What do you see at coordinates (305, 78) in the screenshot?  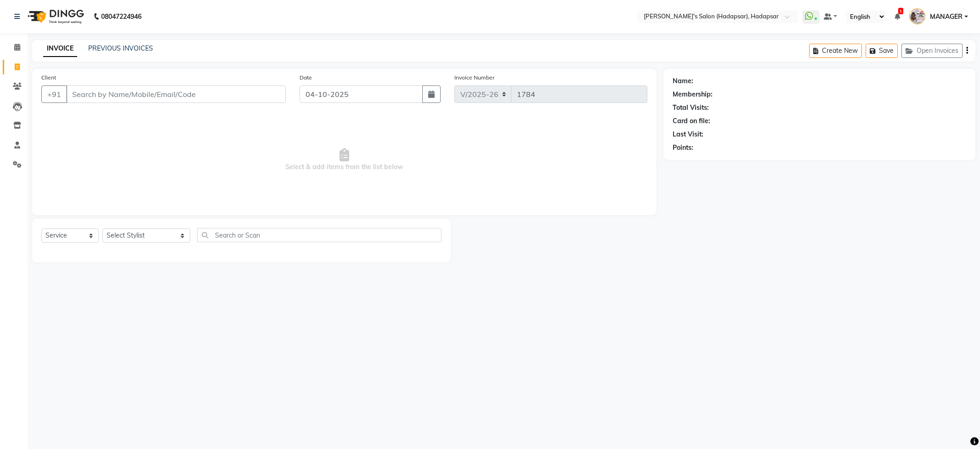 I see `label: Date` at bounding box center [305, 78].